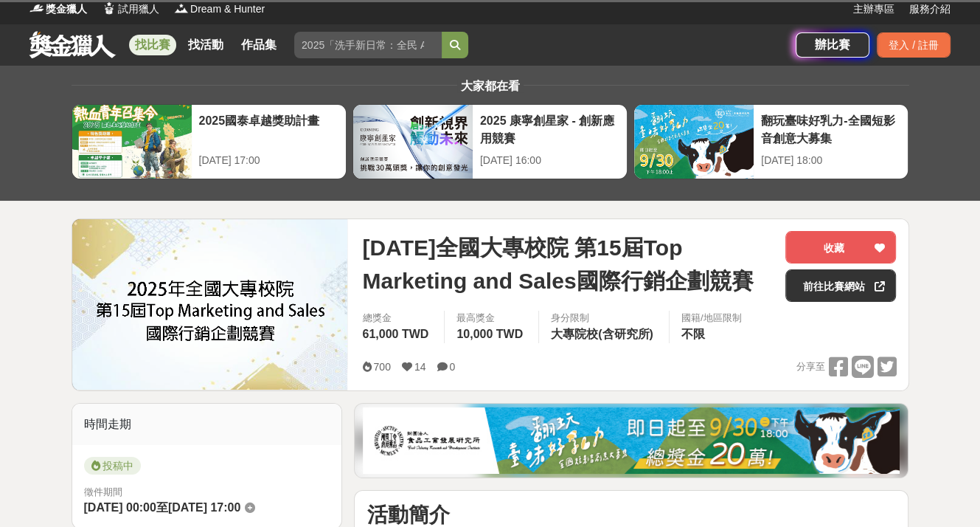 This screenshot has width=980, height=527. Describe the element at coordinates (550, 129) in the screenshot. I see `div: 2025 康寧創星家 - 創新應用競賽` at that location.